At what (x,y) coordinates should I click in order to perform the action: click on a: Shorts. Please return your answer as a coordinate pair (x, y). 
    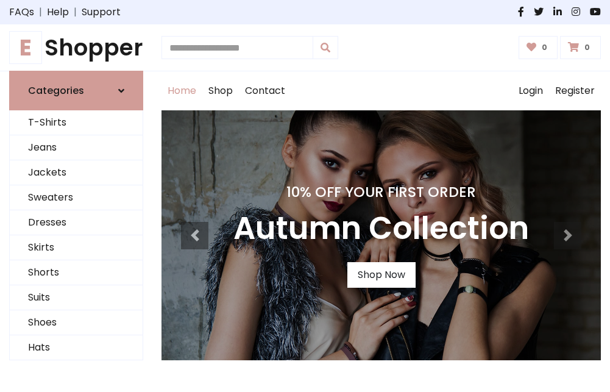
    Looking at the image, I should click on (76, 273).